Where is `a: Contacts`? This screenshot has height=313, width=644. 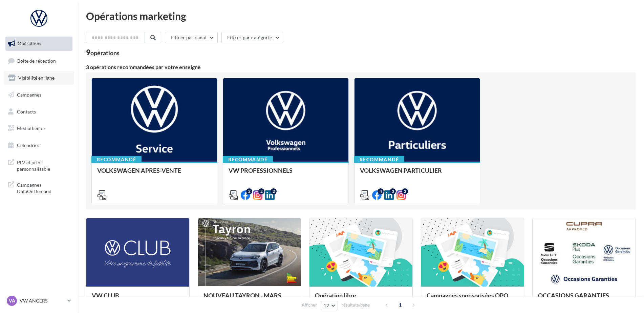 a: Contacts is located at coordinates (39, 112).